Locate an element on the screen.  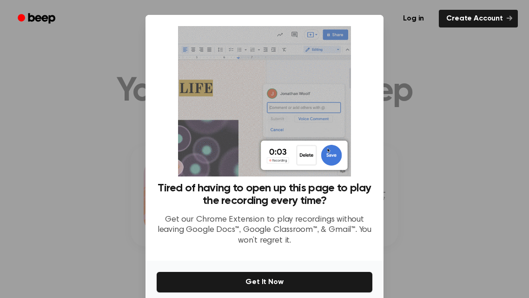
a: Log in is located at coordinates (414, 19).